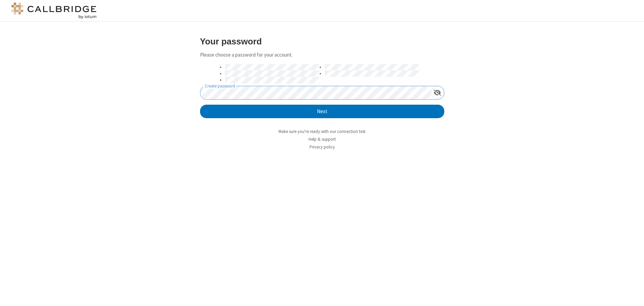 Image resolution: width=644 pixels, height=306 pixels. Describe the element at coordinates (322, 139) in the screenshot. I see `a: Help & support` at that location.